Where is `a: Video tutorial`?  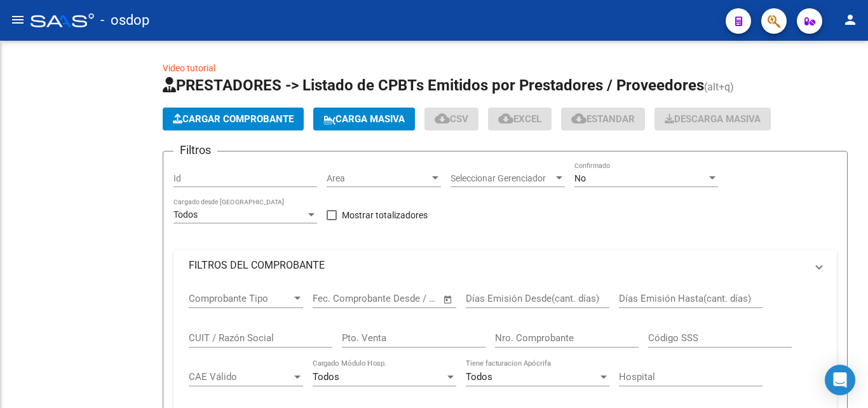 a: Video tutorial is located at coordinates (189, 68).